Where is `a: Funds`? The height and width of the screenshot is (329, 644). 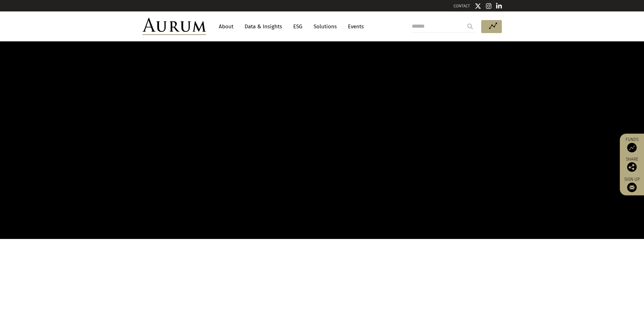
a: Funds is located at coordinates (632, 144).